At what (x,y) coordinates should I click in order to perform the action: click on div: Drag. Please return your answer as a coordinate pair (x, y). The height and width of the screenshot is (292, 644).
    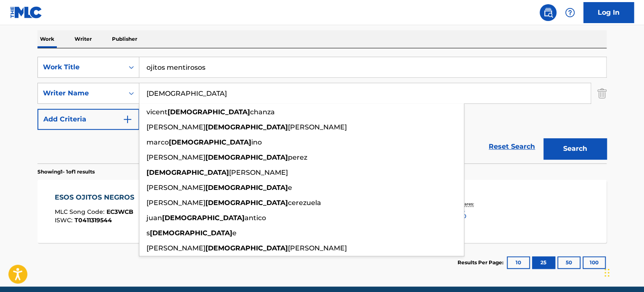
    Looking at the image, I should click on (607, 273).